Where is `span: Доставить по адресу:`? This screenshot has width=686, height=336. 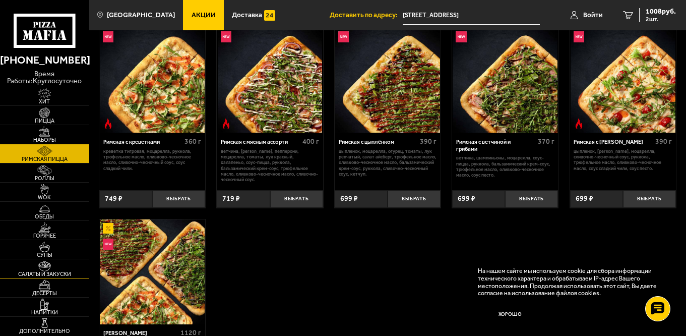
span: Доставить по адресу: is located at coordinates (366, 15).